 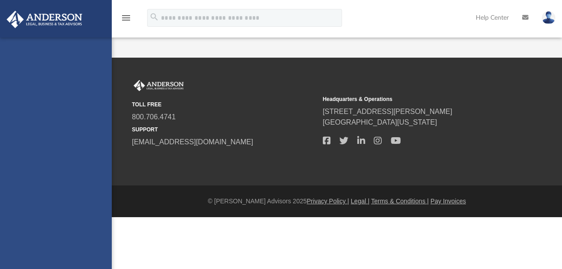 I want to click on a: Terms & Conditions |, so click(x=400, y=201).